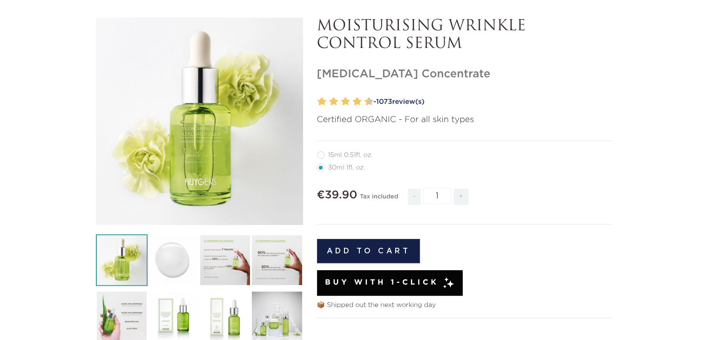  I want to click on label: 15ml 0.51fl. oz., so click(351, 155).